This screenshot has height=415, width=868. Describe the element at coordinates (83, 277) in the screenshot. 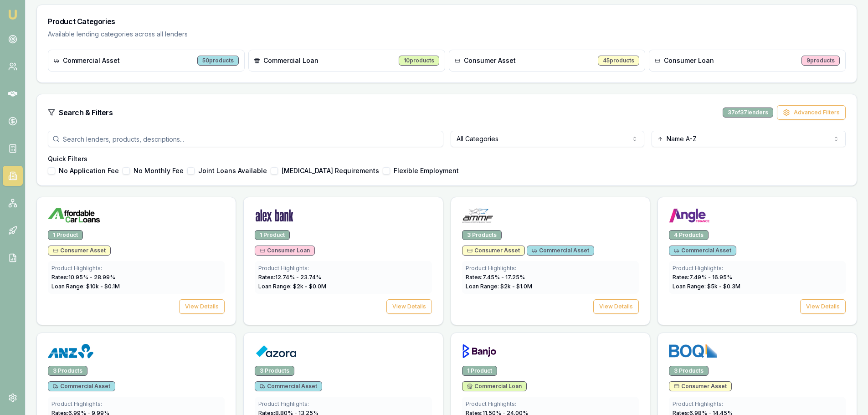

I see `span: Rates: 10.95 % - 28.99 %` at that location.